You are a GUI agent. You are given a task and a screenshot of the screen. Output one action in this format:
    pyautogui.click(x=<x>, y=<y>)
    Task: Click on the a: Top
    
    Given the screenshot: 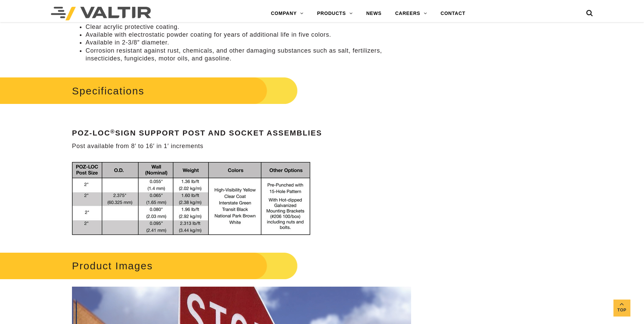 What is the action you would take?
    pyautogui.click(x=622, y=308)
    